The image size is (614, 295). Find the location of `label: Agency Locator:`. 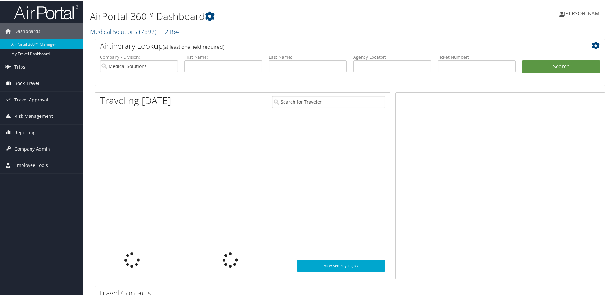

label: Agency Locator: is located at coordinates (392, 56).